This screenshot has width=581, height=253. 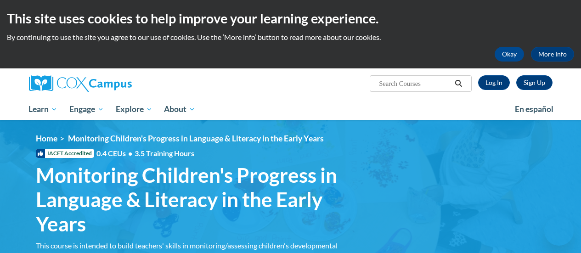 What do you see at coordinates (509, 54) in the screenshot?
I see `button: Okay` at bounding box center [509, 54].